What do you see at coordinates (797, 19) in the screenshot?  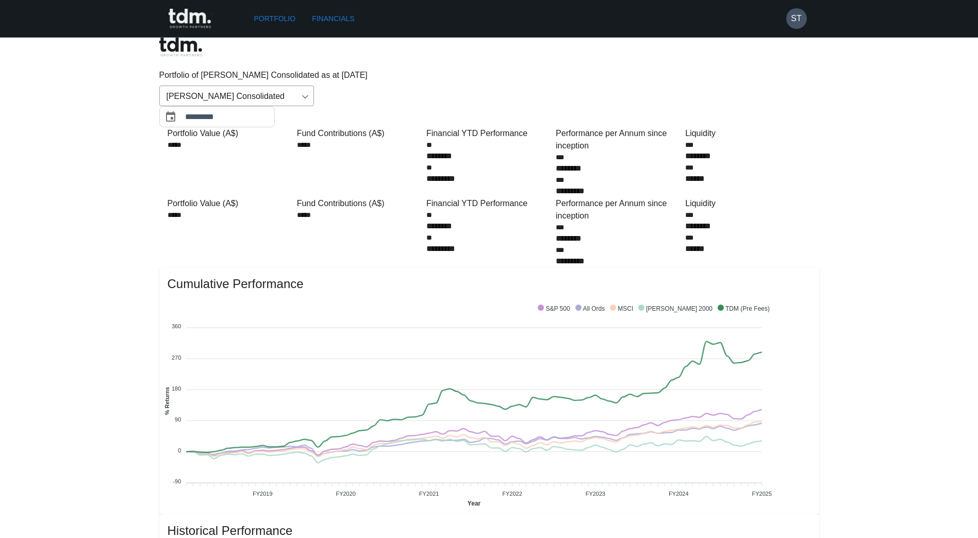 I see `button: ST` at bounding box center [797, 19].